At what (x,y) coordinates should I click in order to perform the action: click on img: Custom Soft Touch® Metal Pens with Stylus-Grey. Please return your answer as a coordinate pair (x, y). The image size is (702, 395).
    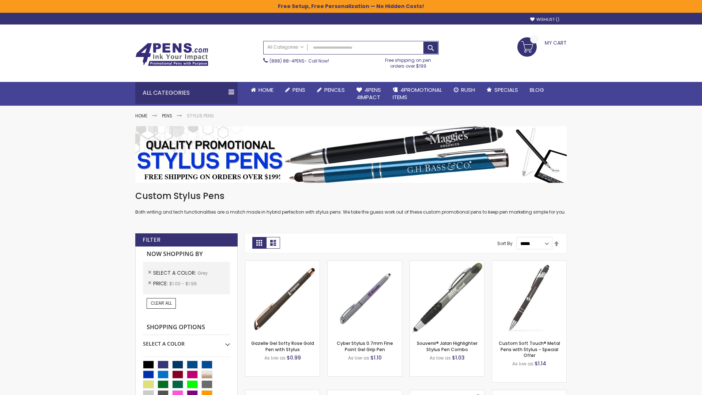
    Looking at the image, I should click on (529, 298).